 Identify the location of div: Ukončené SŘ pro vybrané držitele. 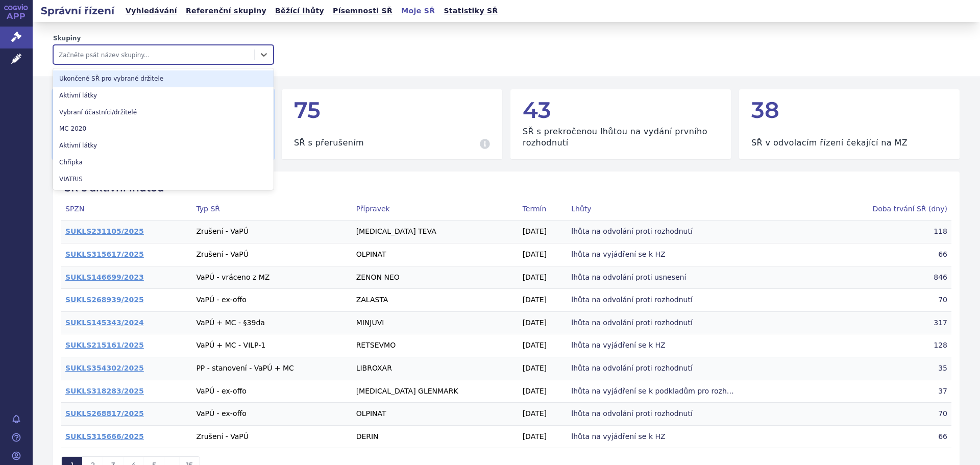
(163, 78).